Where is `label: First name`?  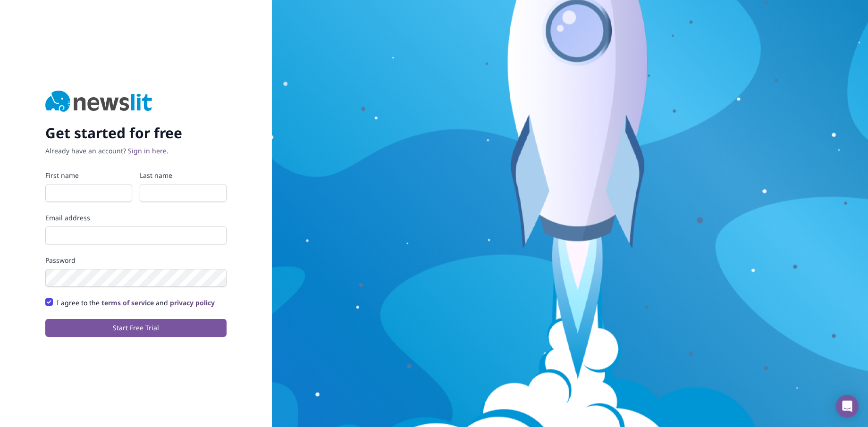 label: First name is located at coordinates (89, 175).